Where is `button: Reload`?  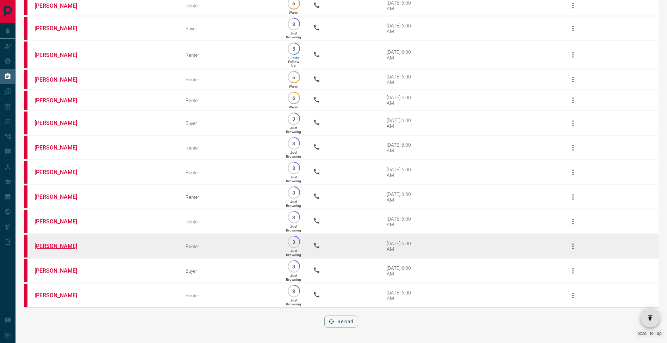 button: Reload is located at coordinates (341, 322).